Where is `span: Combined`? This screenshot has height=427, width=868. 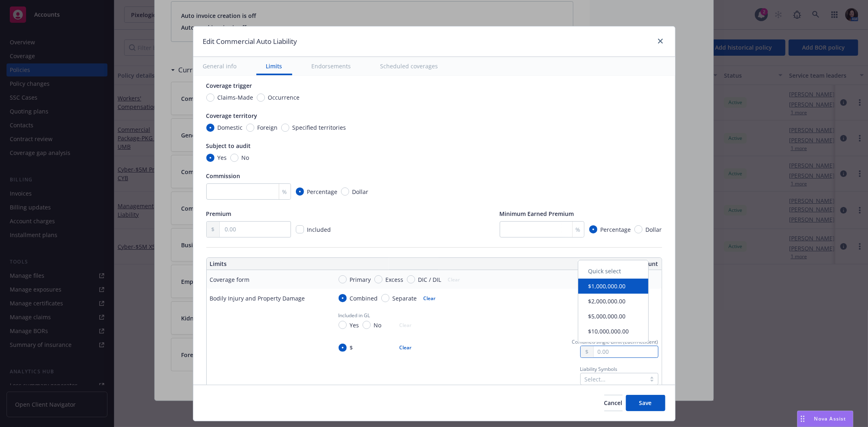
span: Combined is located at coordinates (364, 298).